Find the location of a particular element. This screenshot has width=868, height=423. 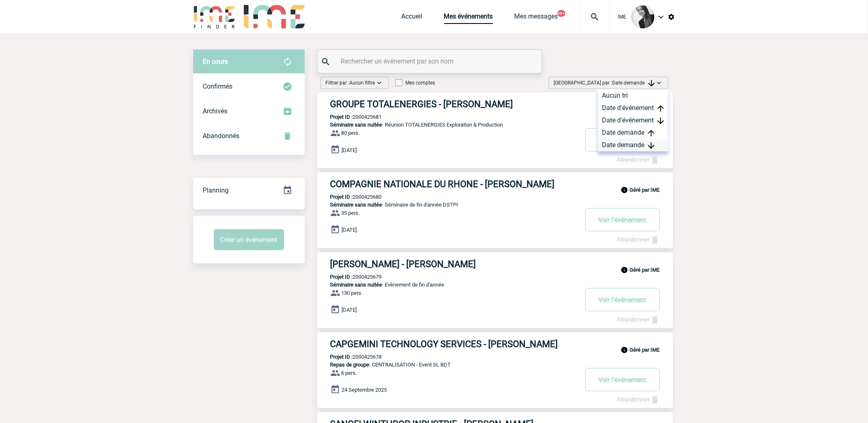

div: Retrouvez ici tous les événements que vous avez décidé d'archiver is located at coordinates (249, 111).